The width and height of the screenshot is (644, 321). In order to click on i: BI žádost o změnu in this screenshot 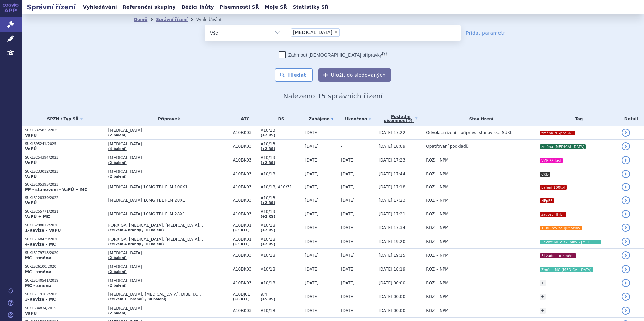, I will do `click(558, 256)`.